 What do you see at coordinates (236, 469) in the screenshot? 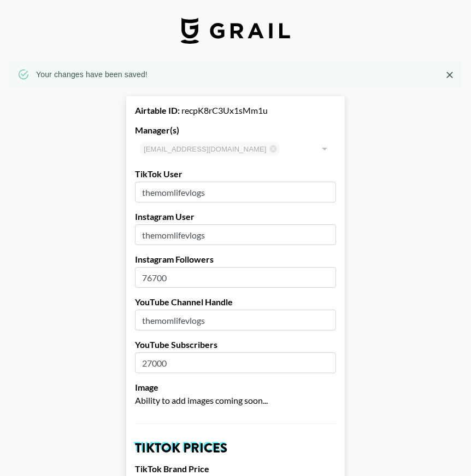
I see `label: TikTok Brand Price` at bounding box center [236, 469].